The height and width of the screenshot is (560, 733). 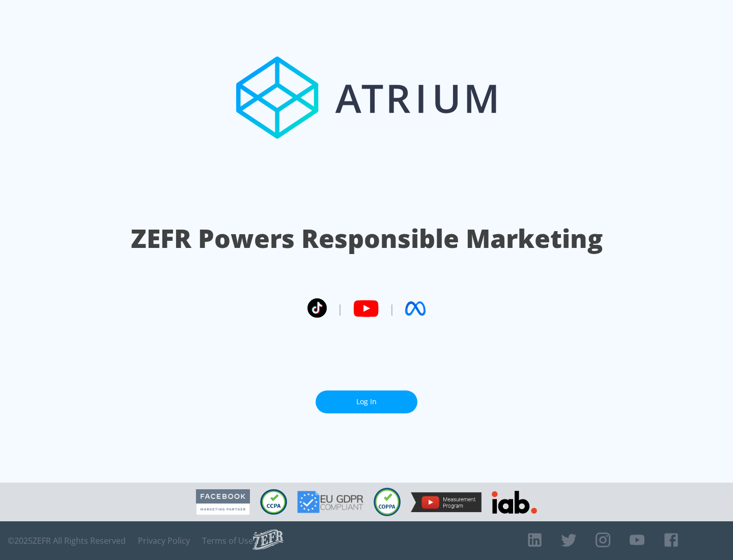 What do you see at coordinates (387, 502) in the screenshot?
I see `img: COPPA Compliant` at bounding box center [387, 502].